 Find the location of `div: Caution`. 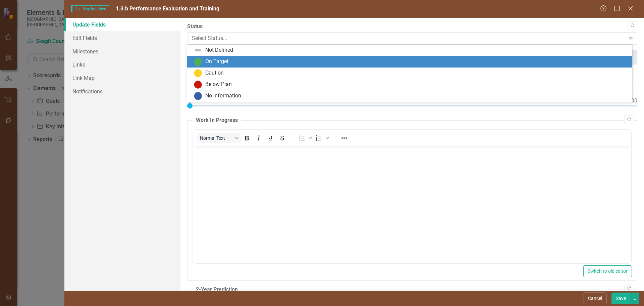

div: Caution is located at coordinates (214, 73).